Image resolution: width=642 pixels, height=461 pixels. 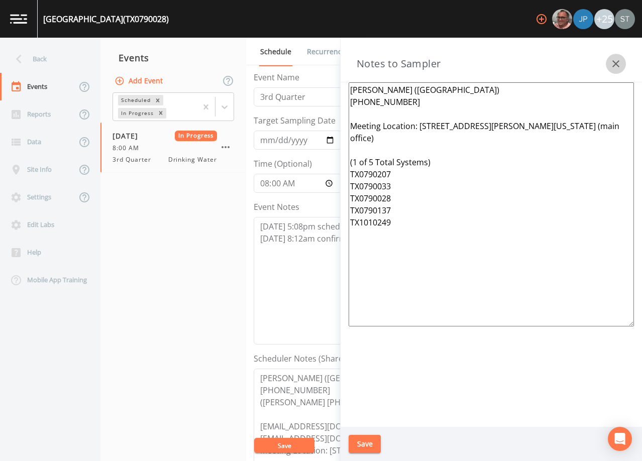 What do you see at coordinates (398, 64) in the screenshot?
I see `h3: Notes to Sampler` at bounding box center [398, 64].